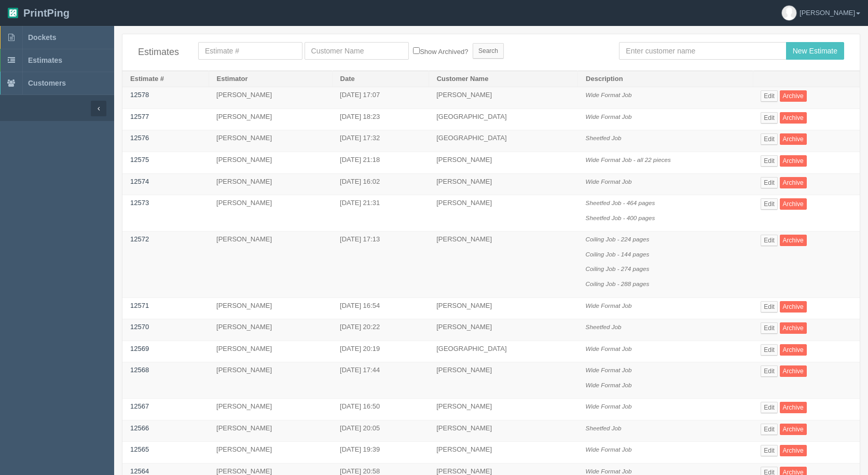  I want to click on th: Customer Name, so click(503, 79).